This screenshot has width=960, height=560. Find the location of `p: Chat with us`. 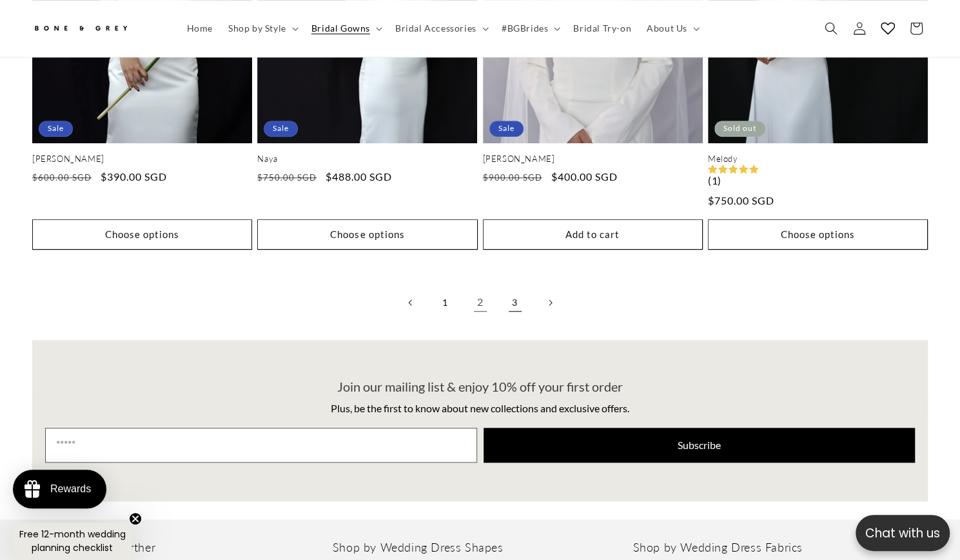

p: Chat with us is located at coordinates (903, 532).